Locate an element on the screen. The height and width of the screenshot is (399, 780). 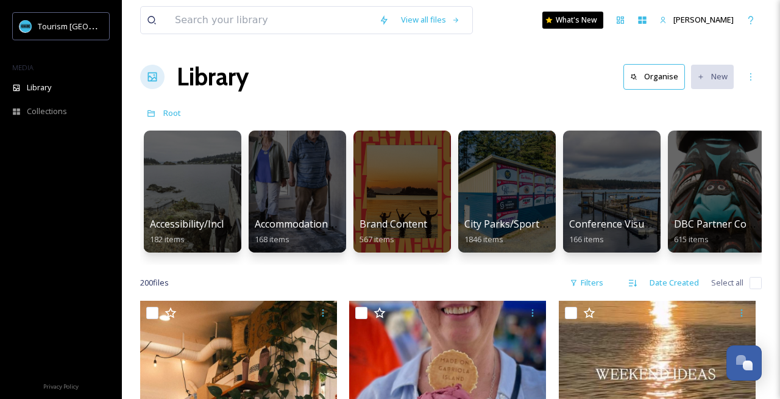
span: 615 items is located at coordinates (691, 239).